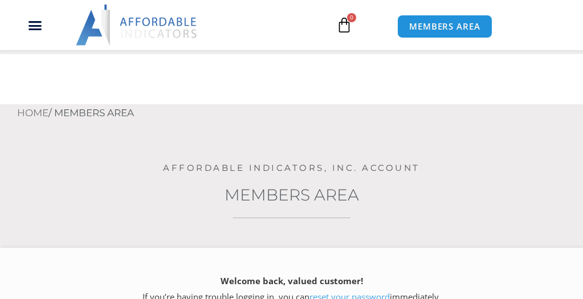 This screenshot has width=583, height=299. I want to click on span: 0, so click(352, 18).